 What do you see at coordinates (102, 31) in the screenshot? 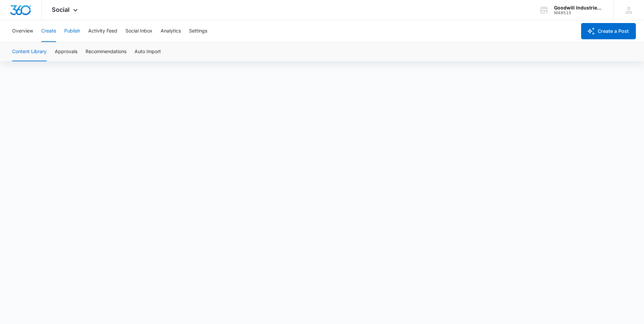
I see `button: Activity Feed` at bounding box center [102, 31].